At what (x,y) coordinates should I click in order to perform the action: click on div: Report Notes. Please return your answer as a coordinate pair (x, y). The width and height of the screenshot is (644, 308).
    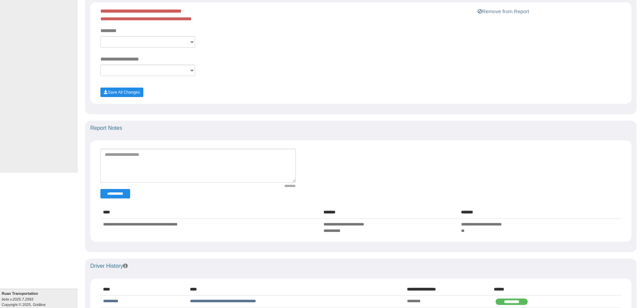
    Looking at the image, I should click on (361, 128).